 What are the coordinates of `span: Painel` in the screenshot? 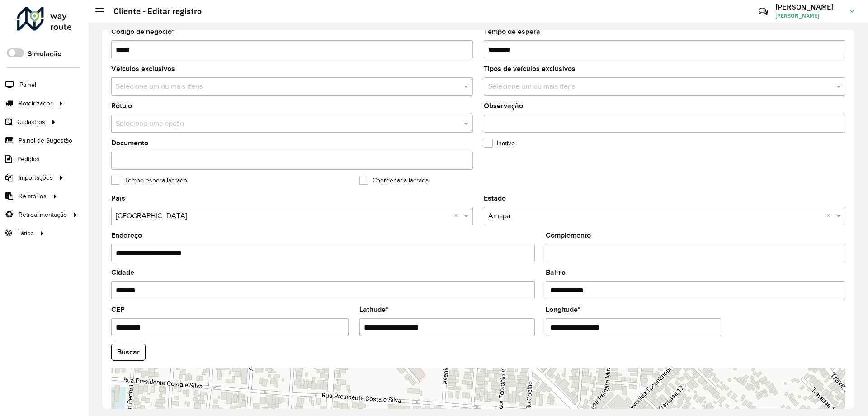 It's located at (27, 85).